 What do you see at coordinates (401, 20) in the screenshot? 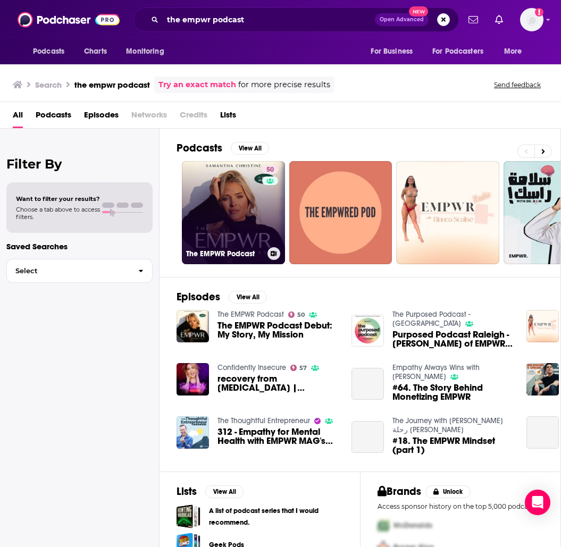
I see `button: Open AdvancedNew` at bounding box center [401, 20].